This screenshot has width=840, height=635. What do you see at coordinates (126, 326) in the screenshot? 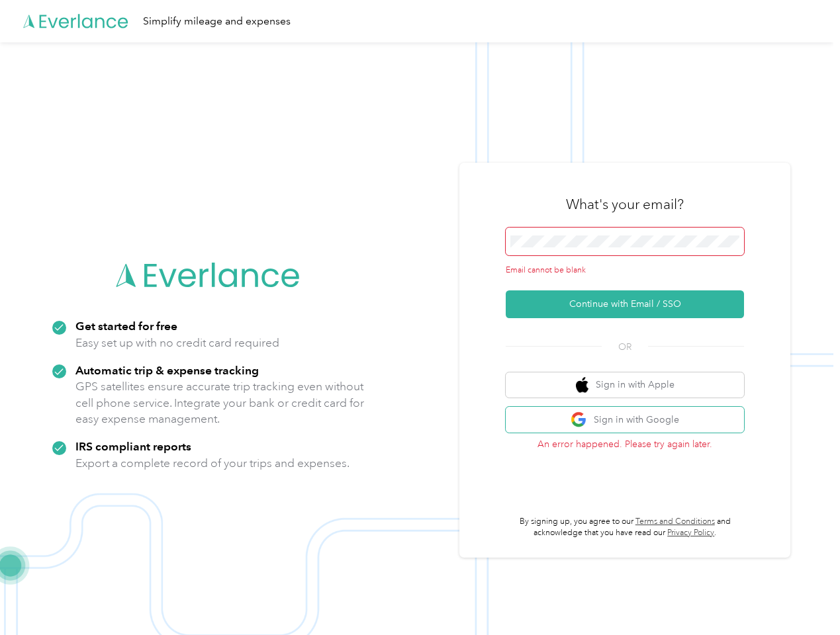
I see `strong: Get started for free` at bounding box center [126, 326].